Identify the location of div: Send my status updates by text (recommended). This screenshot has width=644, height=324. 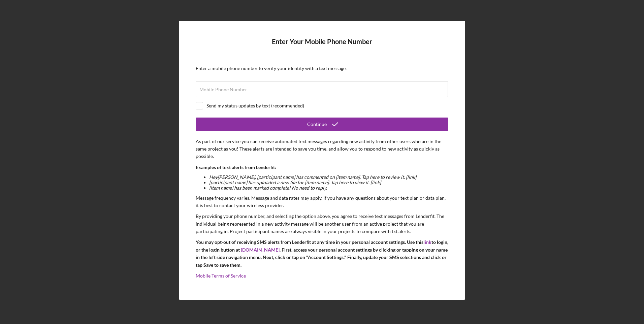
(255, 106).